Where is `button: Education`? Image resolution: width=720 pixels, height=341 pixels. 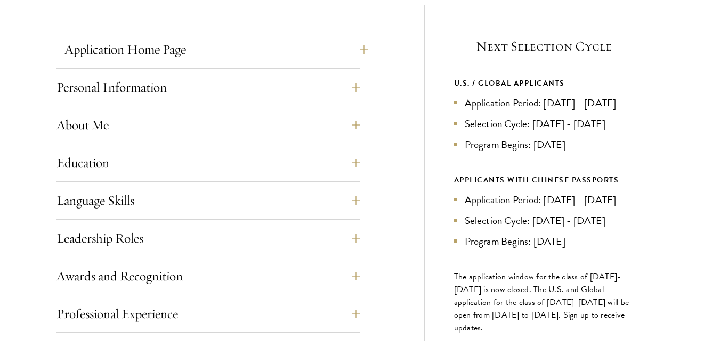
button: Education is located at coordinates (208, 163).